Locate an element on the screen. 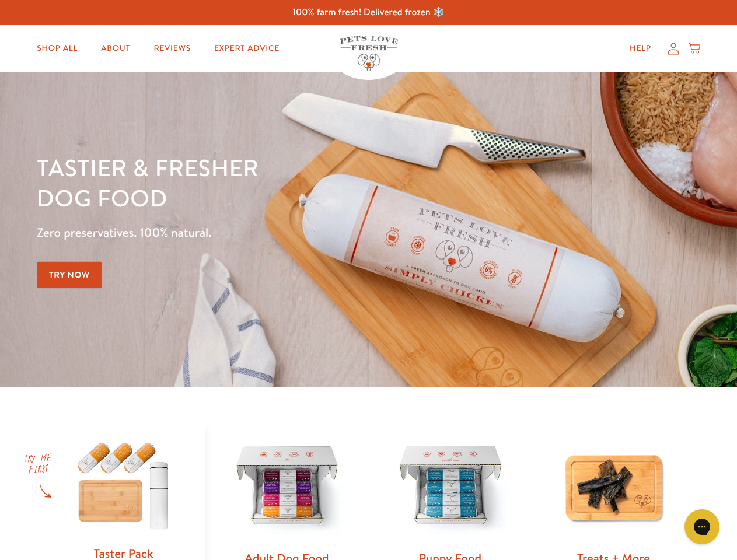  img: Pets Love Fresh is located at coordinates (368, 53).